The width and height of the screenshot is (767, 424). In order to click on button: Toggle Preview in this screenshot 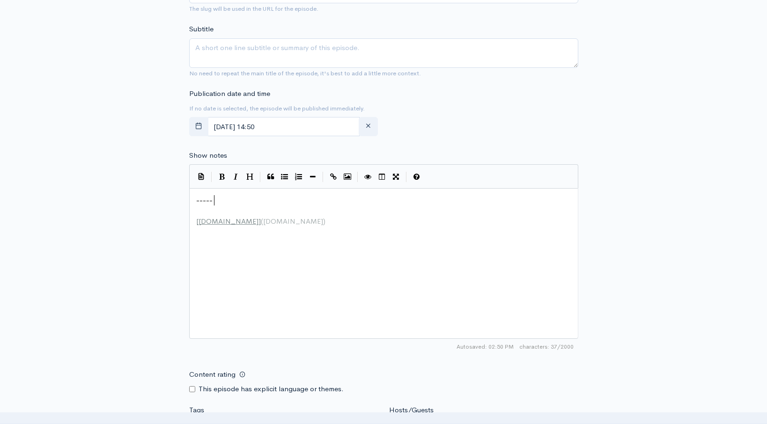, I will do `click(368, 177)`.